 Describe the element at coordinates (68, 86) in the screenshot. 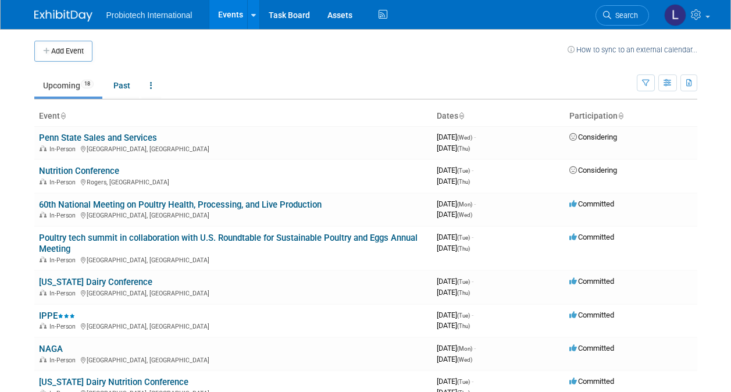

I see `a: Upcoming18` at that location.